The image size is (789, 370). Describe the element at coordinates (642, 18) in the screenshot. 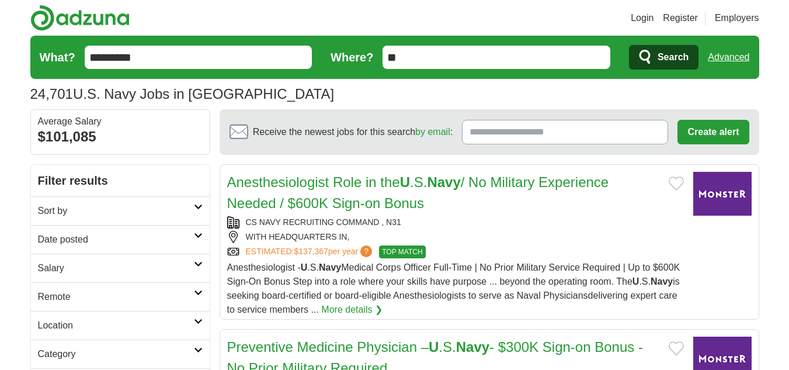

I see `a: Login` at that location.